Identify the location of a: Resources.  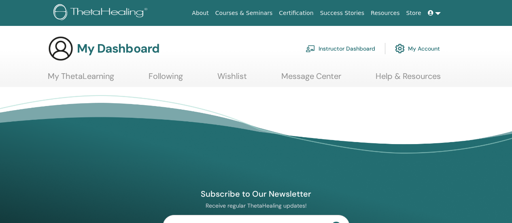
(385, 13).